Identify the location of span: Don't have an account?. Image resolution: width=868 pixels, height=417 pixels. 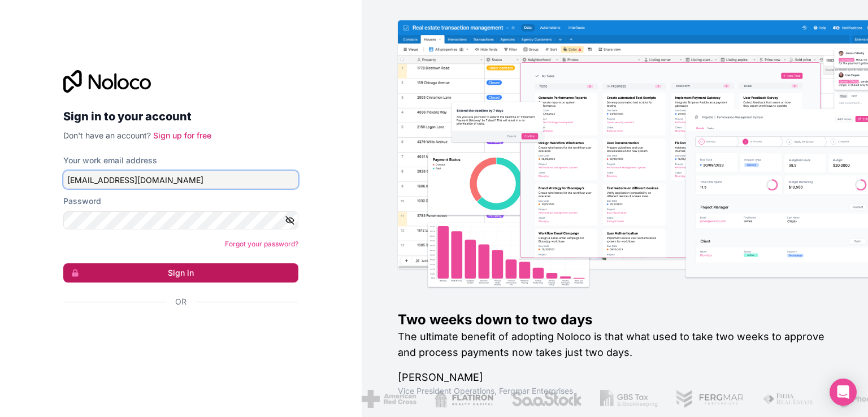
(106, 135).